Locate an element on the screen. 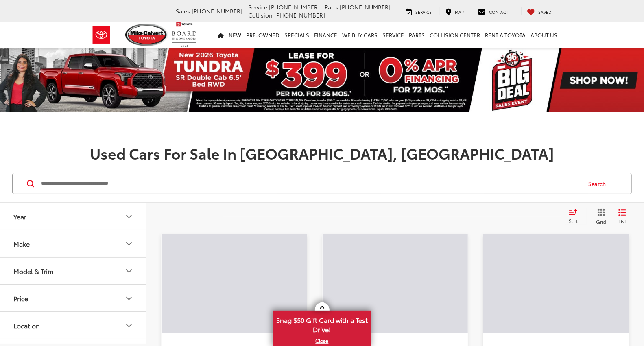 The height and width of the screenshot is (346, 644). img: Mike Calvert Toyota is located at coordinates (147, 35).